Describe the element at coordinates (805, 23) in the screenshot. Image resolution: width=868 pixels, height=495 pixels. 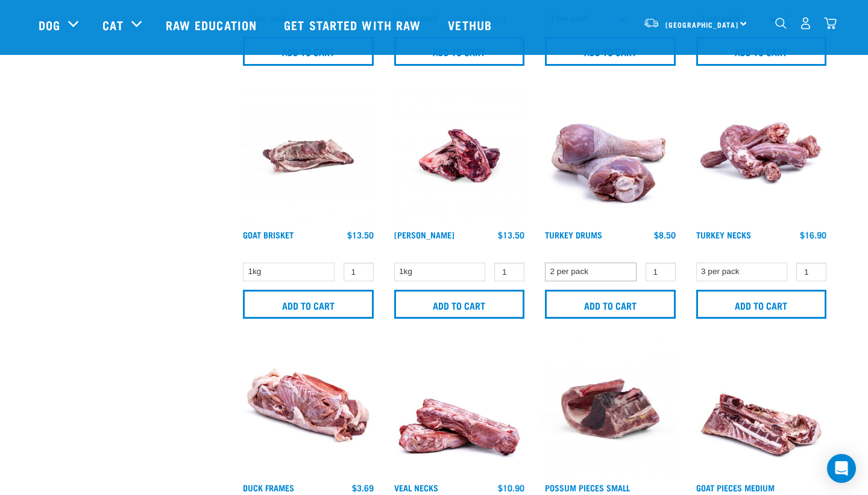
I see `img: user.png` at that location.